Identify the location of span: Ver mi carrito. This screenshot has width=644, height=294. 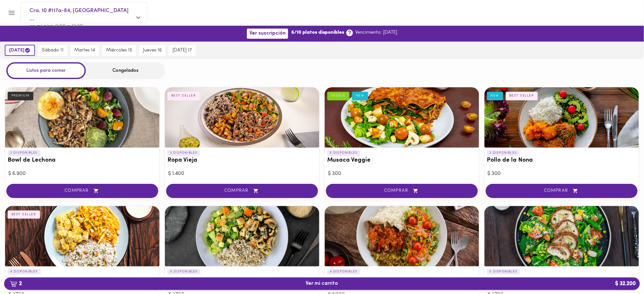
(322, 284).